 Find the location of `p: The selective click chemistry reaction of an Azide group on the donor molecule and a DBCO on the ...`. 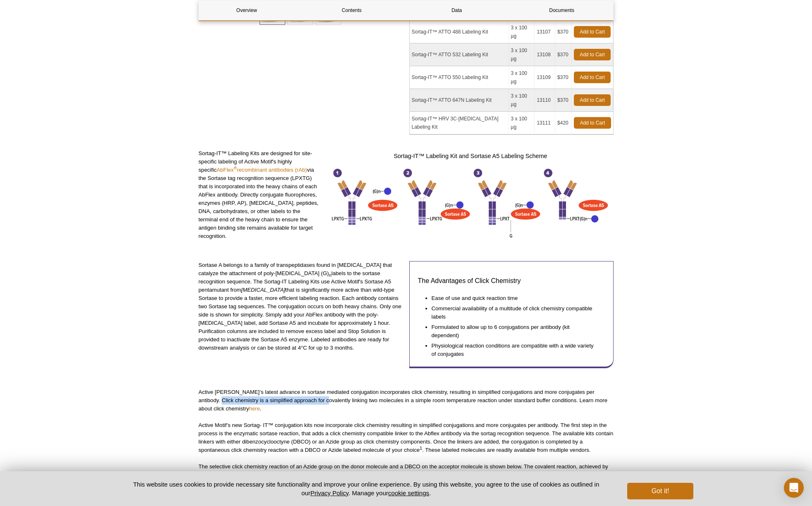

p: The selective click chemistry reaction of an Azide group on the donor molecule and a DBCO on the ... is located at coordinates (406, 471).